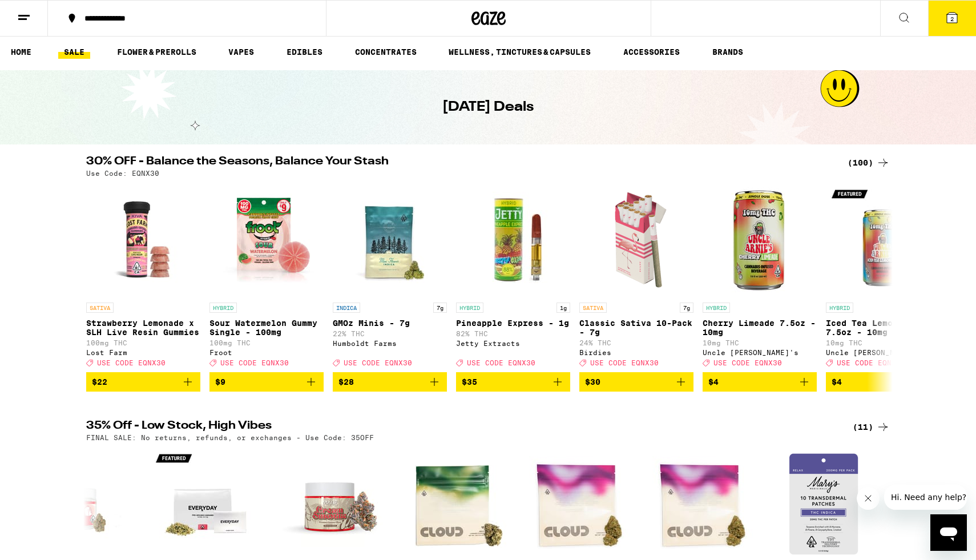 The width and height of the screenshot is (976, 560). Describe the element at coordinates (143, 328) in the screenshot. I see `p: Strawberry Lemonade x SLH Live Resin Gummies` at that location.